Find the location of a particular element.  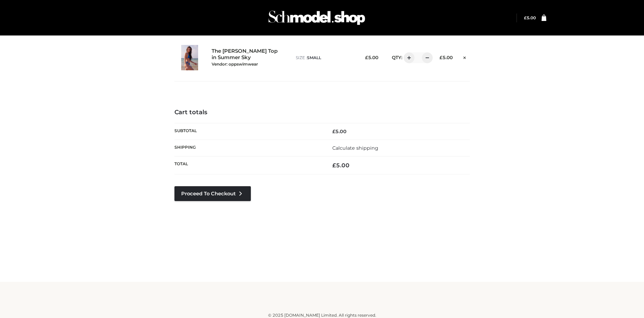

a: Proceed to Checkout is located at coordinates (212, 194).